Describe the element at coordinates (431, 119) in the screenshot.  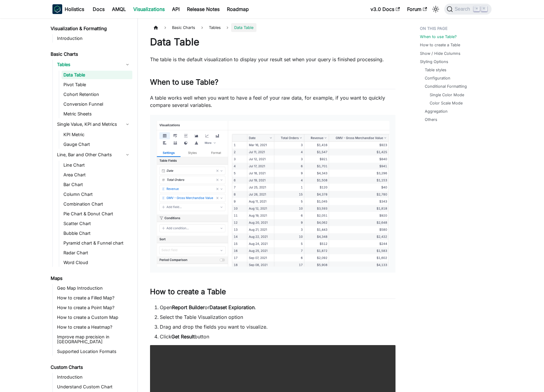
I see `a: Others` at that location.